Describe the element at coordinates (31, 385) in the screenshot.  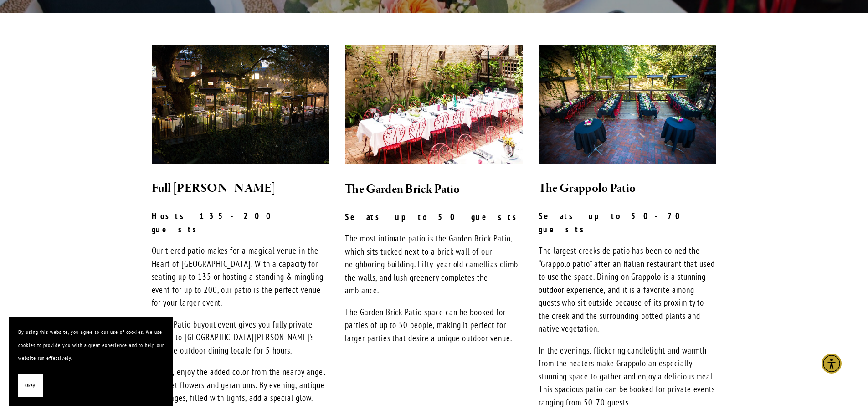
I see `button: Okay!` at that location.